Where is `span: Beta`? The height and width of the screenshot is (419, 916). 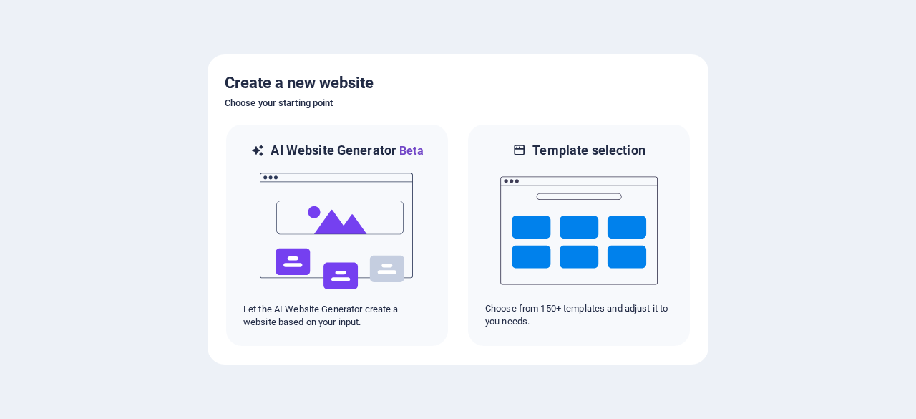
span: Beta is located at coordinates (410, 150).